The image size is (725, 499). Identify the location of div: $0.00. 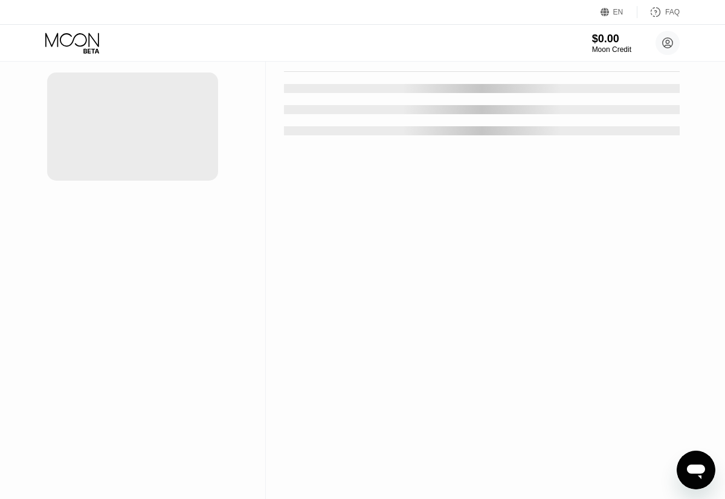
(611, 39).